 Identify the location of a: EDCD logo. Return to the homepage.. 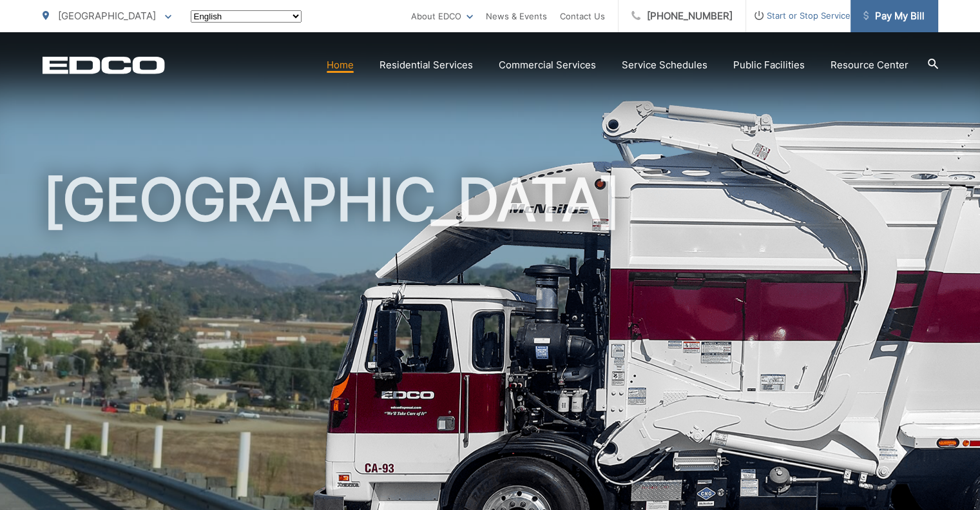
(104, 65).